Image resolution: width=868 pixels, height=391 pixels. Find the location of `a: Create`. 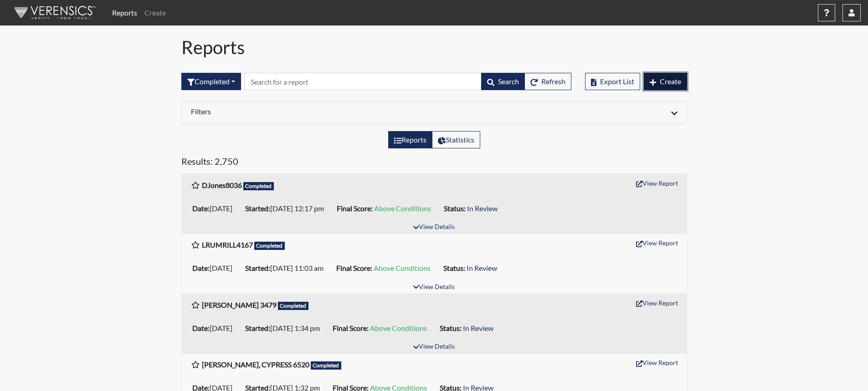

a: Create is located at coordinates (155, 12).